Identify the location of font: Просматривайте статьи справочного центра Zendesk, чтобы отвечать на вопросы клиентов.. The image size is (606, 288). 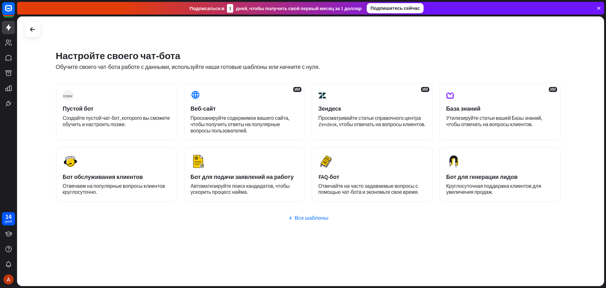
(372, 121).